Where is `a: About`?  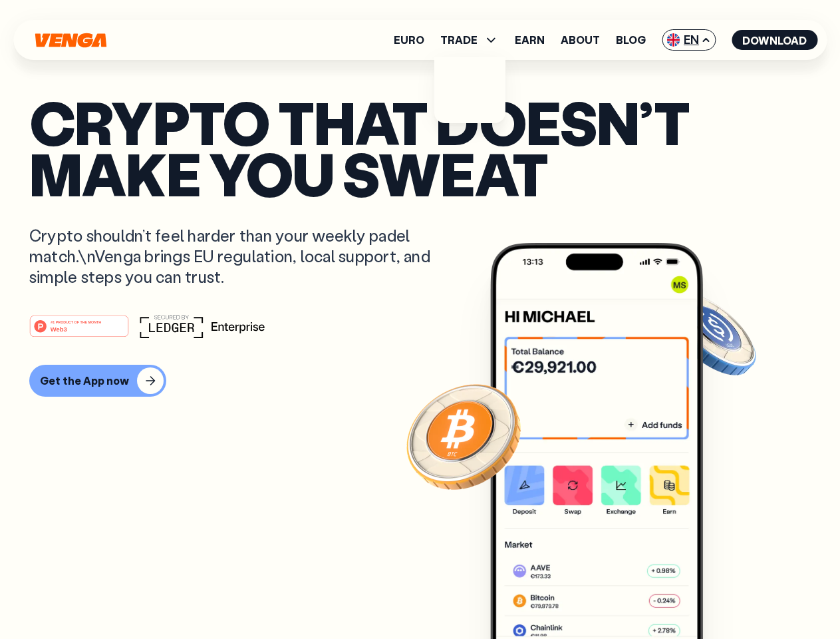 a: About is located at coordinates (580, 40).